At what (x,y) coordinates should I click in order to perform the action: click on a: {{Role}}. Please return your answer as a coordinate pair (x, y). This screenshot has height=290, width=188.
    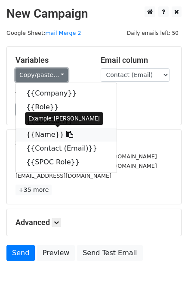
    Looking at the image, I should click on (66, 107).